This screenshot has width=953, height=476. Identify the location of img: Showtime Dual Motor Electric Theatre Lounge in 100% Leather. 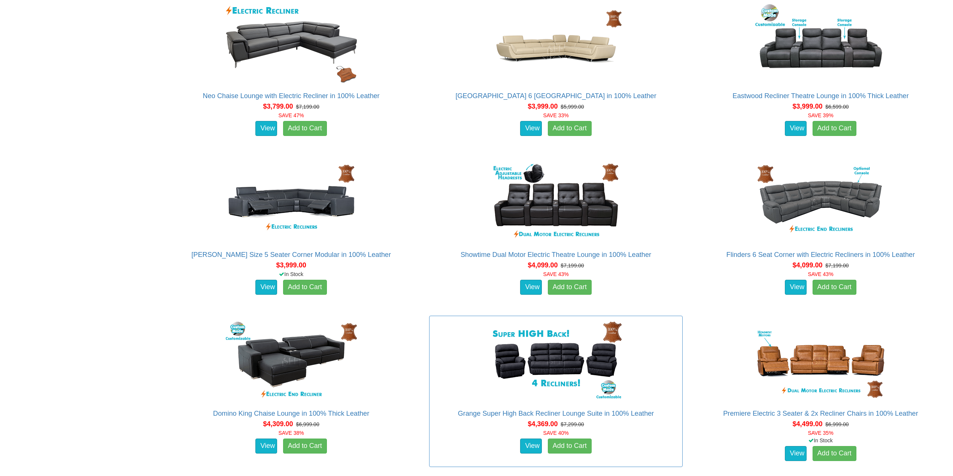
(556, 202).